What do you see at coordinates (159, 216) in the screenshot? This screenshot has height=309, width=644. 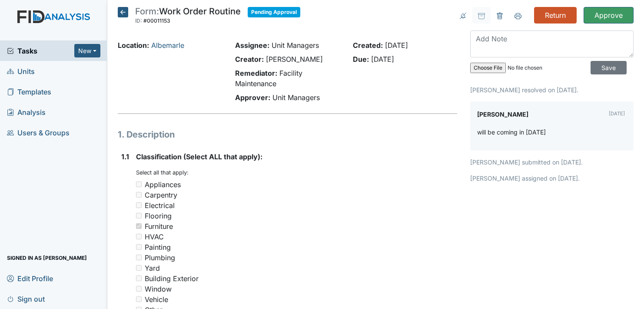 I see `div: Flooring` at bounding box center [159, 216].